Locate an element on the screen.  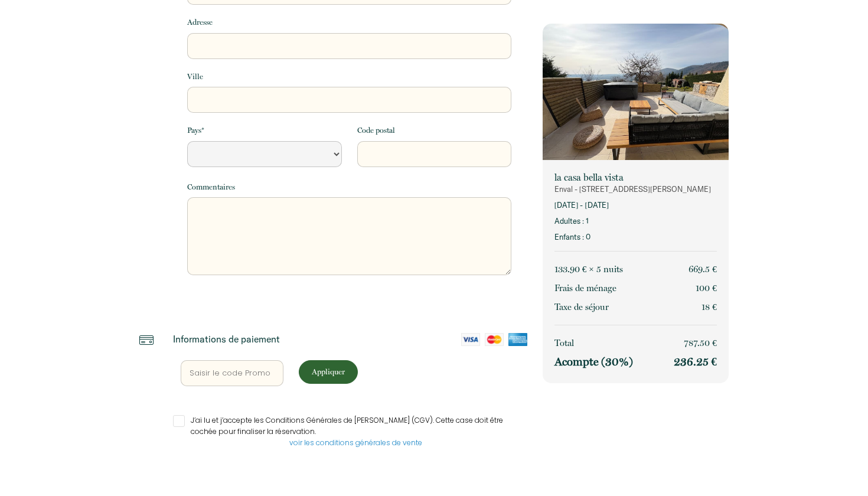
p: 133.90 € × 5 nuit is located at coordinates (589, 270).